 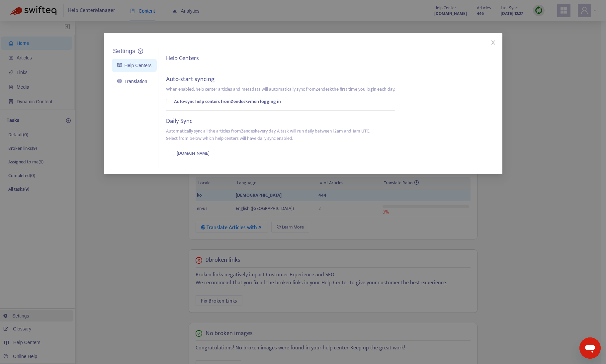 I want to click on a: question-circle, so click(x=140, y=51).